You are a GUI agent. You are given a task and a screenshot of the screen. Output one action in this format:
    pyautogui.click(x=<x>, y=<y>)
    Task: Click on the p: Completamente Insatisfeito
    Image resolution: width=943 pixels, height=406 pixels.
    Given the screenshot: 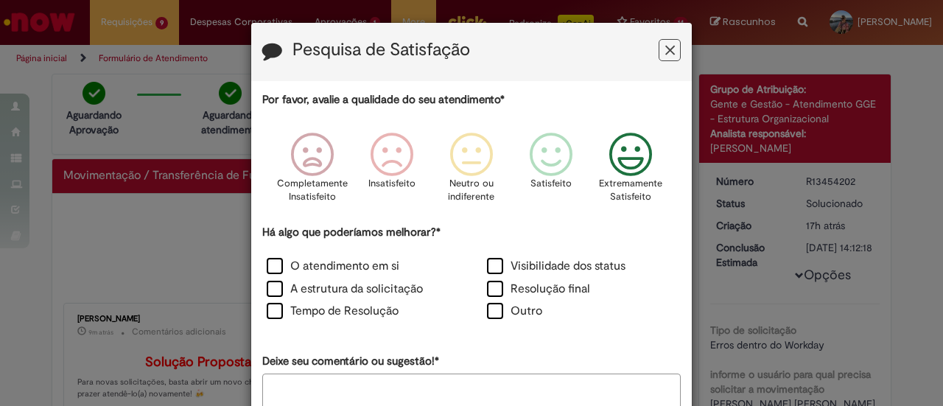 What is the action you would take?
    pyautogui.click(x=312, y=190)
    